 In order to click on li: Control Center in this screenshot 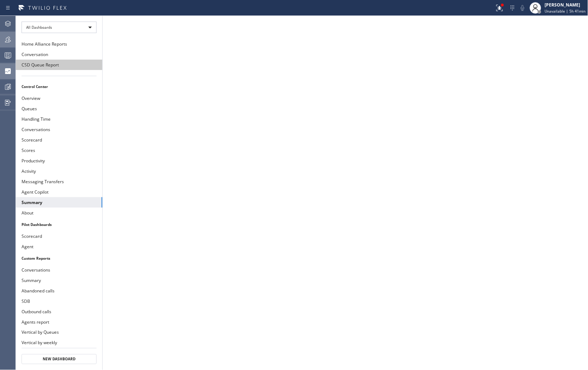, I will do `click(59, 87)`.